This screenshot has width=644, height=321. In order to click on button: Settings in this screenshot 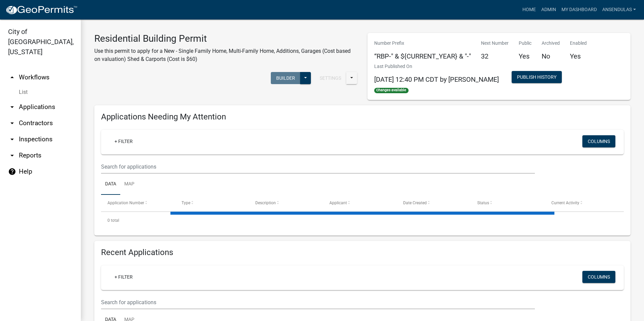, I will do `click(330, 78)`.